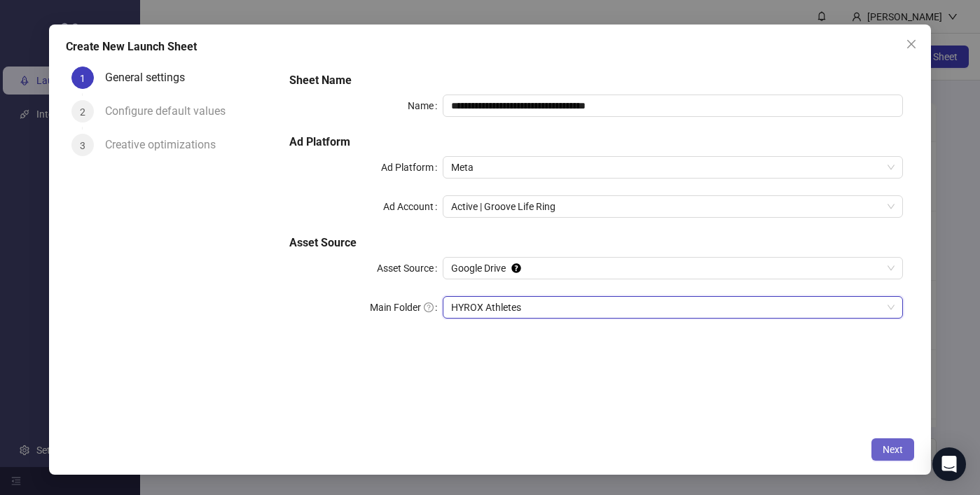 The width and height of the screenshot is (980, 495). I want to click on input: Name, so click(672, 106).